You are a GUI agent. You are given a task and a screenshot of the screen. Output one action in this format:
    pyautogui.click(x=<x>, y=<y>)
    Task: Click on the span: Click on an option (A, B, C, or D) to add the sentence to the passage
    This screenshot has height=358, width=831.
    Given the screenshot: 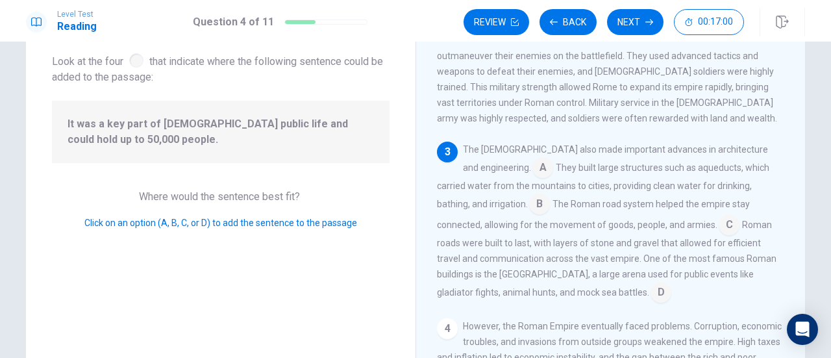 What is the action you would take?
    pyautogui.click(x=221, y=223)
    